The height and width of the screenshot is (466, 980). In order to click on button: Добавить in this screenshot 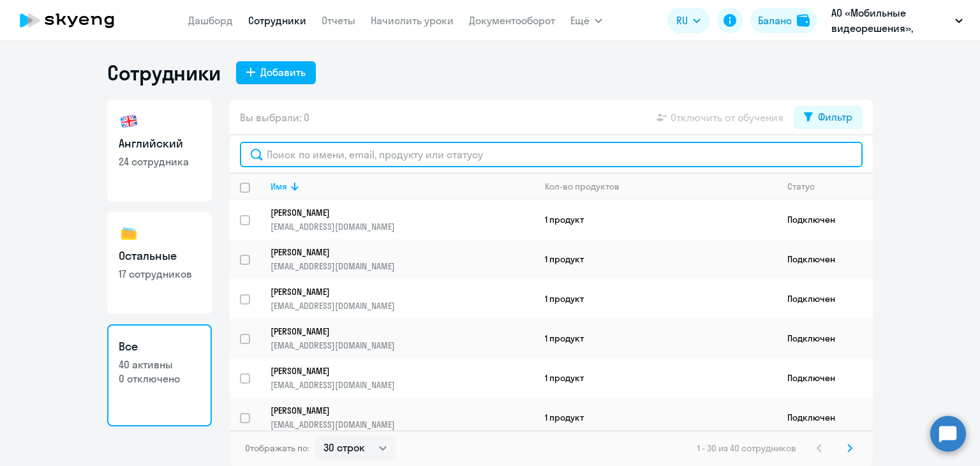, I will do `click(276, 73)`.